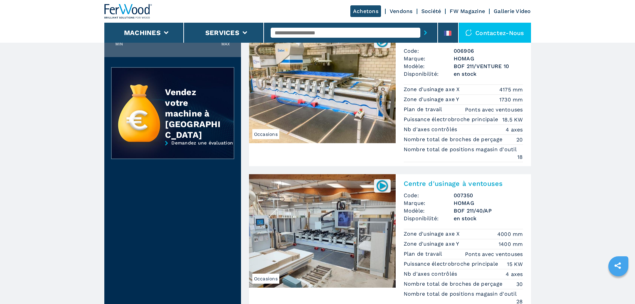  Describe the element at coordinates (511, 89) in the screenshot. I see `em: 4175 mm` at that location.